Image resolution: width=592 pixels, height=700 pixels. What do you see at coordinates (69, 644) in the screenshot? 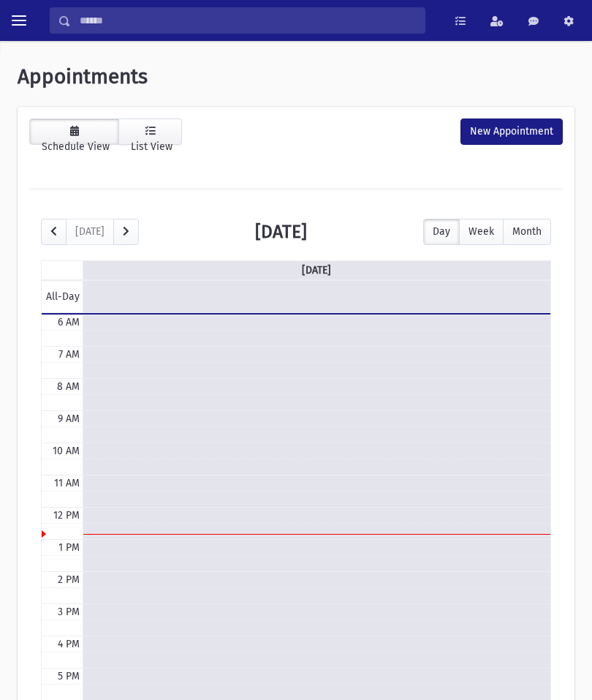
I see `div: 4 PM` at bounding box center [69, 644].